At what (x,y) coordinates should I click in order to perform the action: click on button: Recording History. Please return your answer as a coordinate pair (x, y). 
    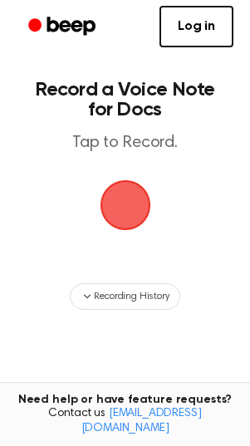
    Looking at the image, I should click on (125, 296).